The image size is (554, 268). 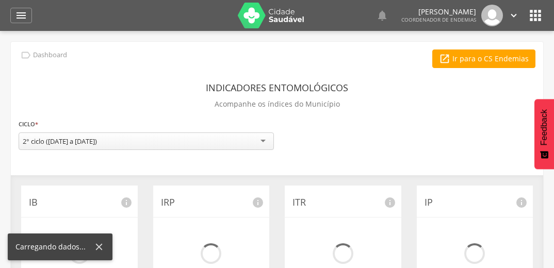 What do you see at coordinates (277, 88) in the screenshot?
I see `header: Indicadores Entomológicos` at bounding box center [277, 88].